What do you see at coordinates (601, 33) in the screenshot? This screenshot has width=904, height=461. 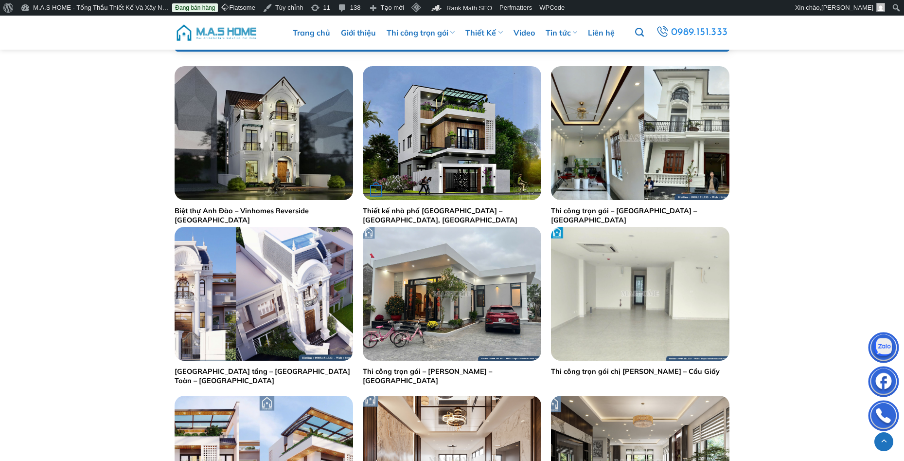 I see `a: Liên hệ` at bounding box center [601, 33].